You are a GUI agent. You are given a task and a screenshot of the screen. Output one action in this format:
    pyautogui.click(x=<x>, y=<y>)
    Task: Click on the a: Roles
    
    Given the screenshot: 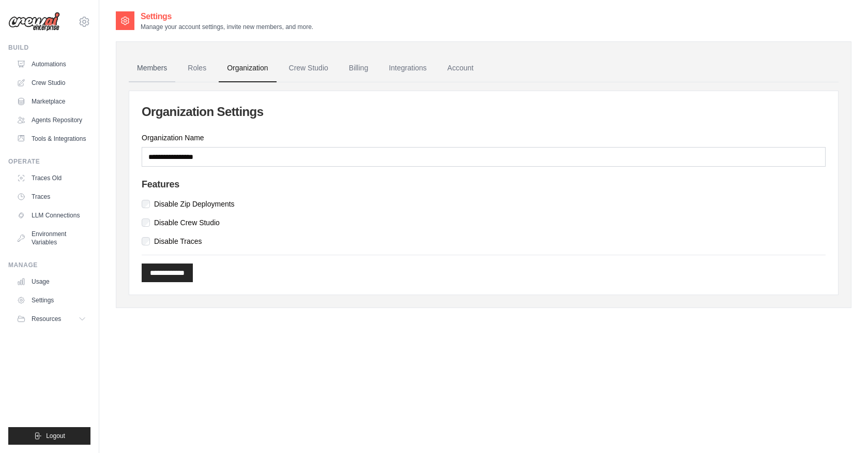 What is the action you would take?
    pyautogui.click(x=197, y=68)
    